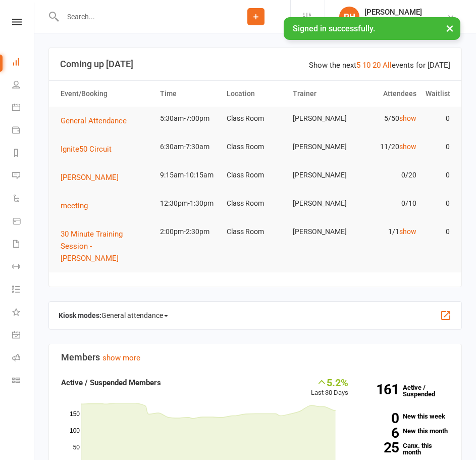 The height and width of the screenshot is (460, 476). Describe the element at coordinates (23, 358) in the screenshot. I see `a: Roll call kiosk mode` at that location.